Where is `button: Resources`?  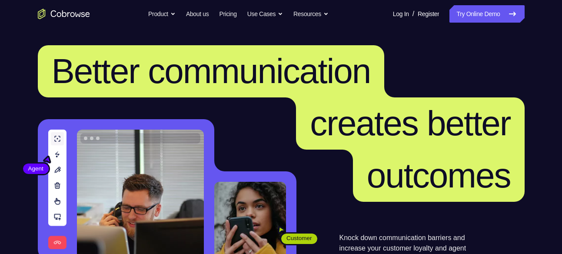 button: Resources is located at coordinates (311, 14).